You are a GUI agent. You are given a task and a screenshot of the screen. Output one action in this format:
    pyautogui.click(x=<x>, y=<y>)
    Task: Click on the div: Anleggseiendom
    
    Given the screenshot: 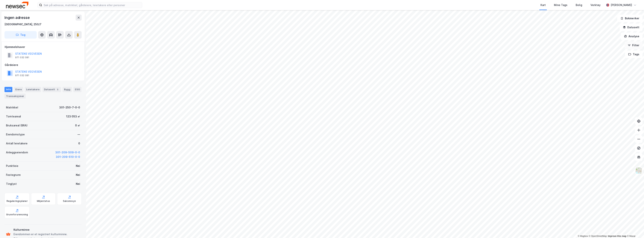 What is the action you would take?
    pyautogui.click(x=17, y=152)
    